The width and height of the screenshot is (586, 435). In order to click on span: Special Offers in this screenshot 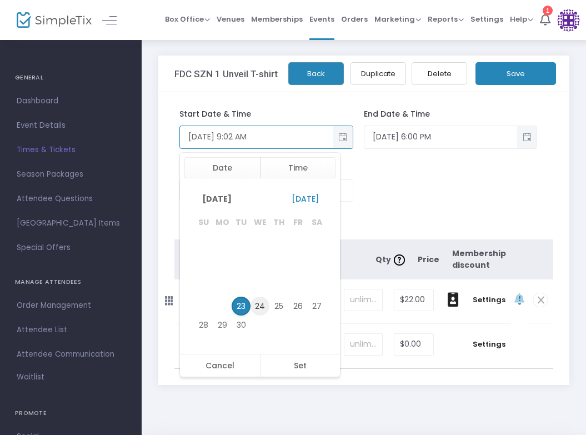, I will do `click(71, 248)`.